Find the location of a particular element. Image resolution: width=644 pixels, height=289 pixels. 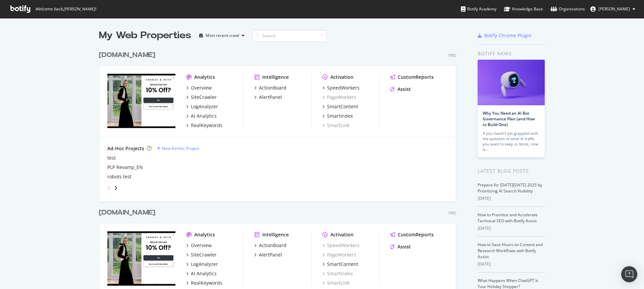

div: robots test is located at coordinates (119, 177).